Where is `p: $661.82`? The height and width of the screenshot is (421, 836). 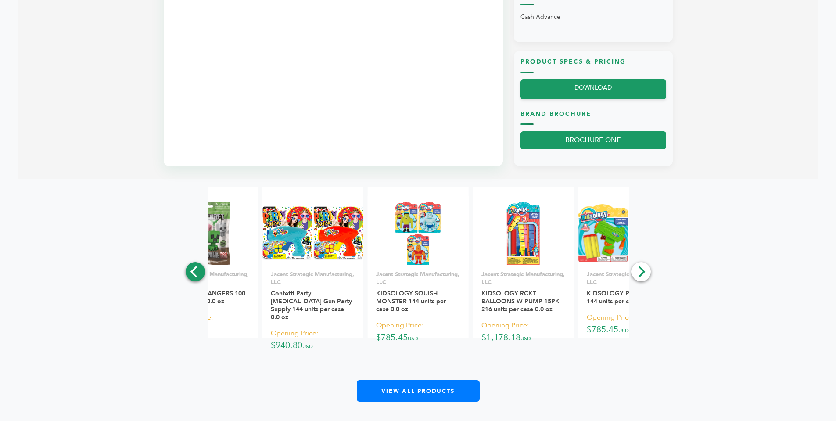 p: $661.82 is located at coordinates (207, 323).